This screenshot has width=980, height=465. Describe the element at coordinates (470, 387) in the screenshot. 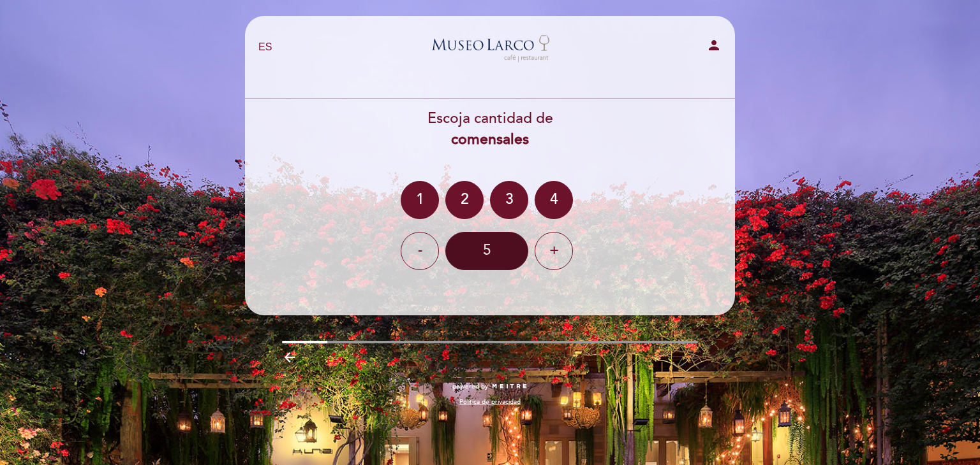

I see `span: powered by` at that location.